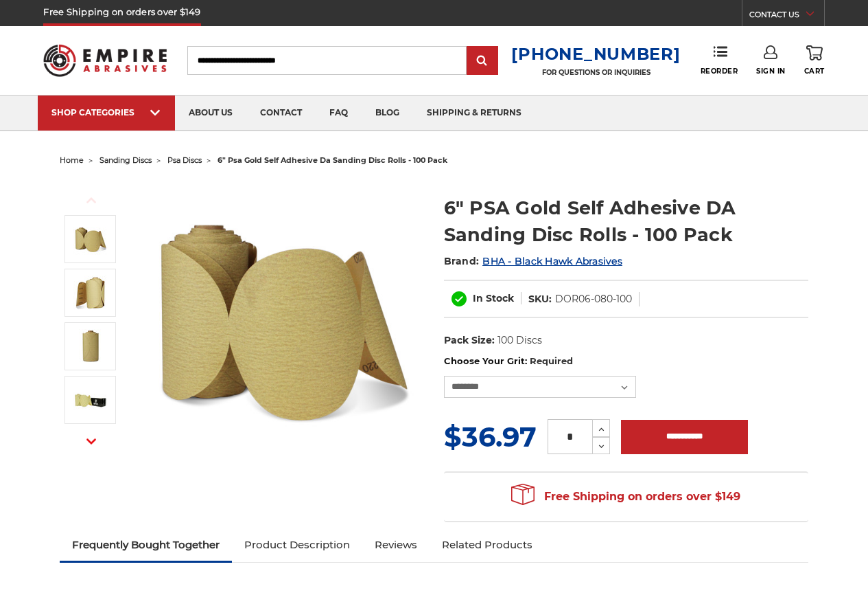 The image size is (868, 593). What do you see at coordinates (185, 160) in the screenshot?
I see `span: psa discs` at bounding box center [185, 160].